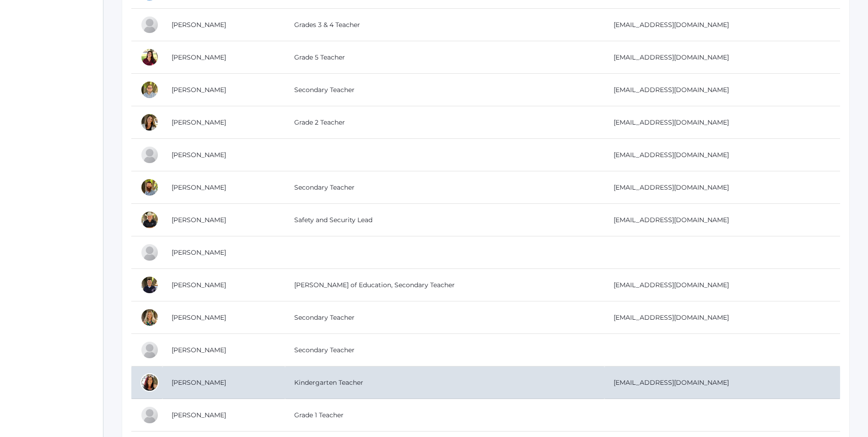 This screenshot has height=437, width=868. I want to click on div: Amber Farnes, so click(149, 122).